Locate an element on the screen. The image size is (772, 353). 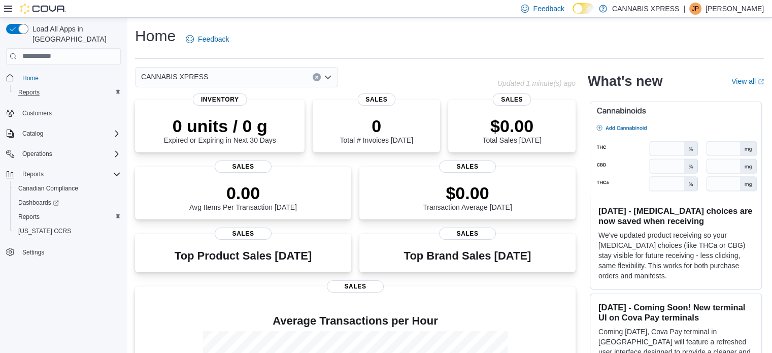
p: 0.00 is located at coordinates (243, 193).